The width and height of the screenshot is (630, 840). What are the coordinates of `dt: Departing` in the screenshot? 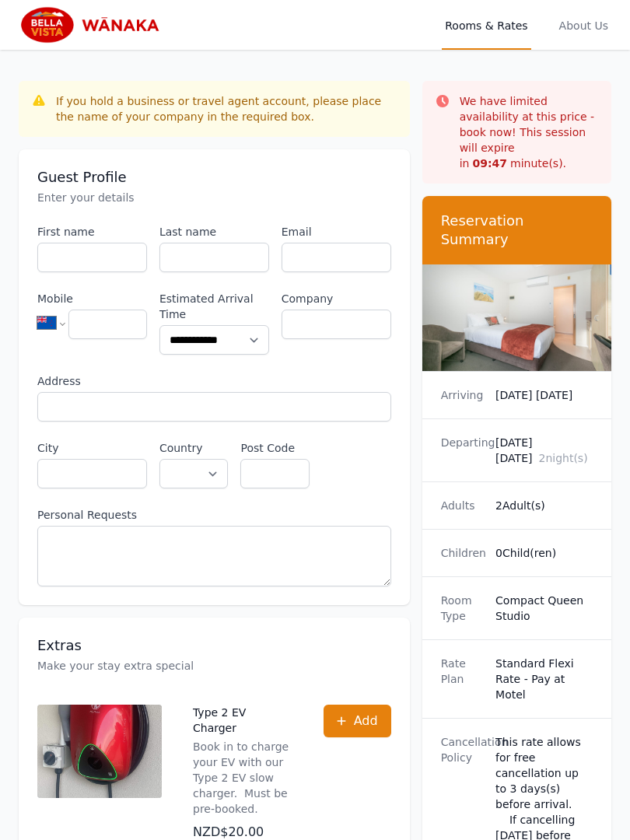 It's located at (462, 450).